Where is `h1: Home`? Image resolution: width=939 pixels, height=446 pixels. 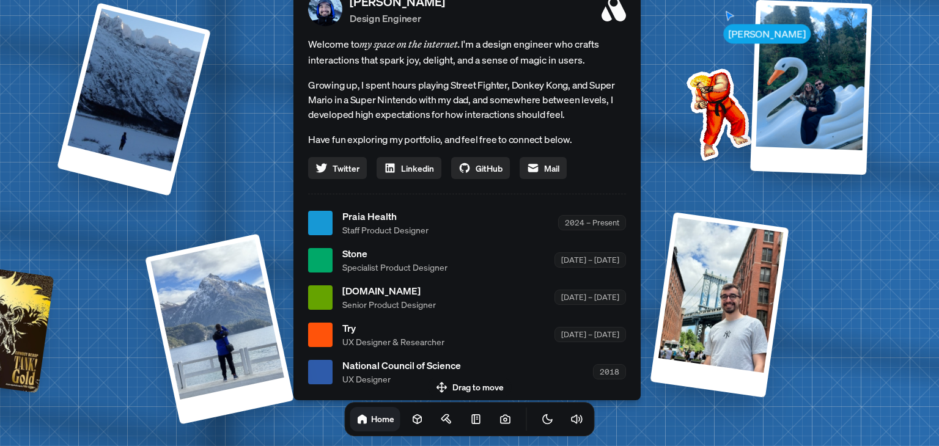 h1: Home is located at coordinates (383, 419).